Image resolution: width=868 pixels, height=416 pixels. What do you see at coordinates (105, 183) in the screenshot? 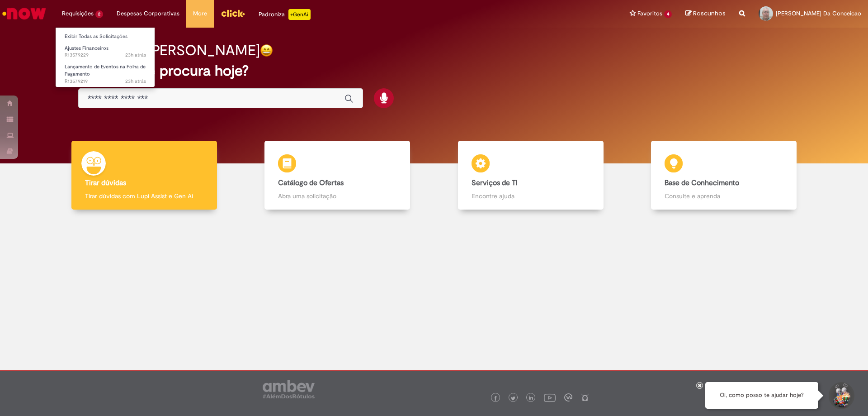
I see `b: Tirar dúvidas` at bounding box center [105, 183].